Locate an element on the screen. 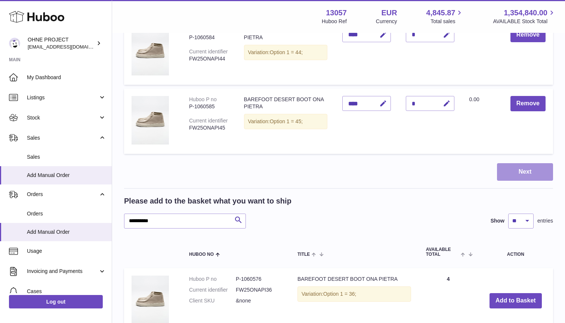 Image resolution: width=565 pixels, height=323 pixels. dd: FW25ONAPI36 is located at coordinates (259, 290).